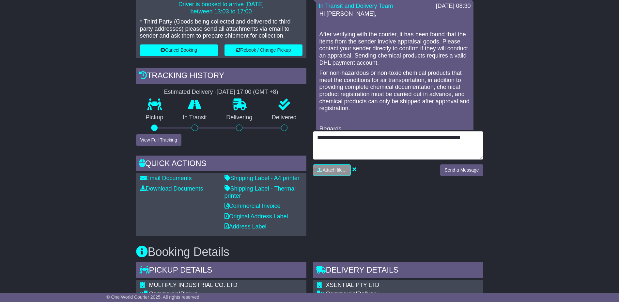 The height and width of the screenshot is (302, 619). Describe the element at coordinates (260, 192) in the screenshot. I see `a: Shipping Label - Thermal printer` at that location.